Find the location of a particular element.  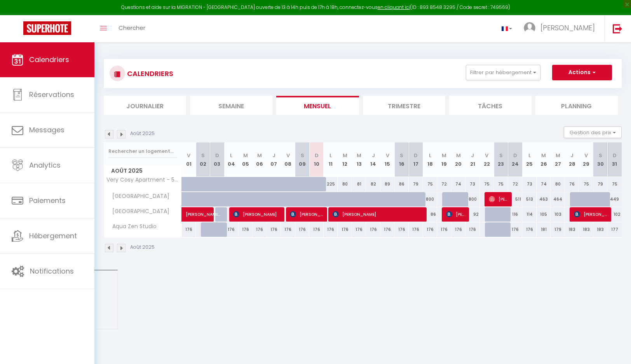

input: Rechercher un logement... is located at coordinates (142, 151).